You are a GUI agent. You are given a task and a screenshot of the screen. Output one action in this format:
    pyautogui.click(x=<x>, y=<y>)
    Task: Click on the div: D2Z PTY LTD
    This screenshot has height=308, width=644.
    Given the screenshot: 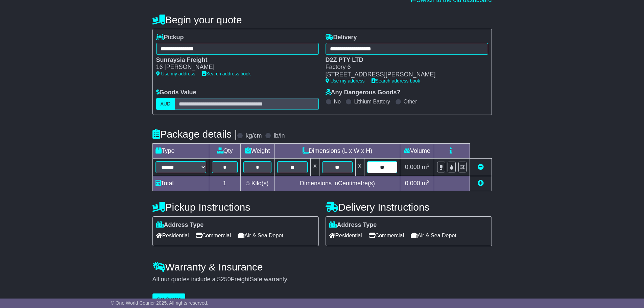 What is the action you would take?
    pyautogui.click(x=403, y=60)
    